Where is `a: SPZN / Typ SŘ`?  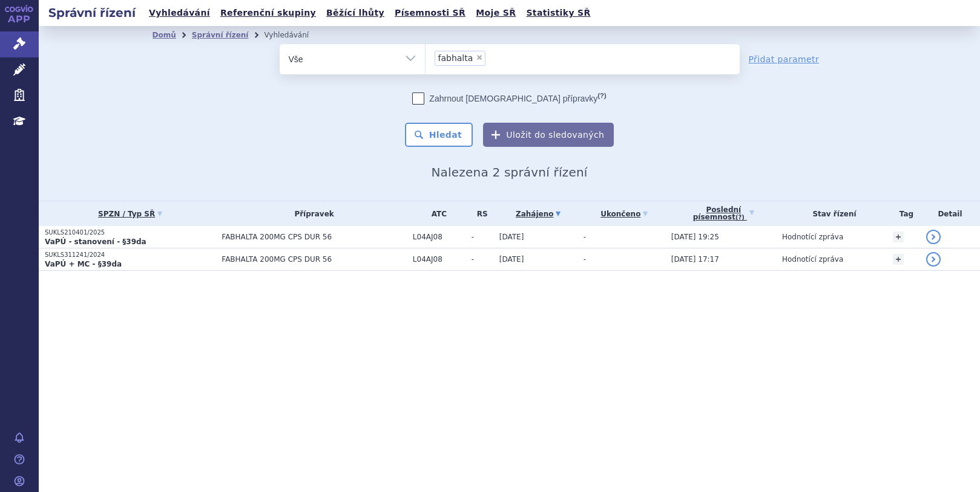 a: SPZN / Typ SŘ is located at coordinates (131, 214).